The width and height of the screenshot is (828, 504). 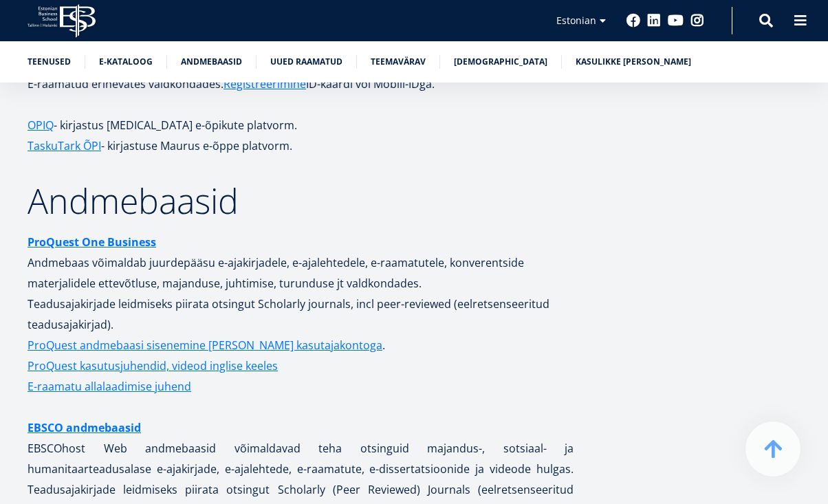 What do you see at coordinates (64, 146) in the screenshot?
I see `a: TaskuTark ÕPI` at bounding box center [64, 146].